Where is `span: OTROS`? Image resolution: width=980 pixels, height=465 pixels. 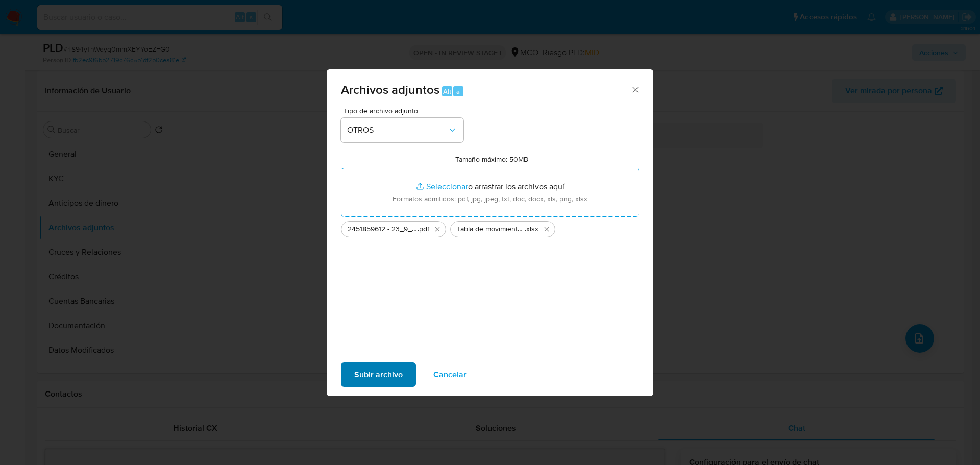 span: OTROS is located at coordinates (397, 130).